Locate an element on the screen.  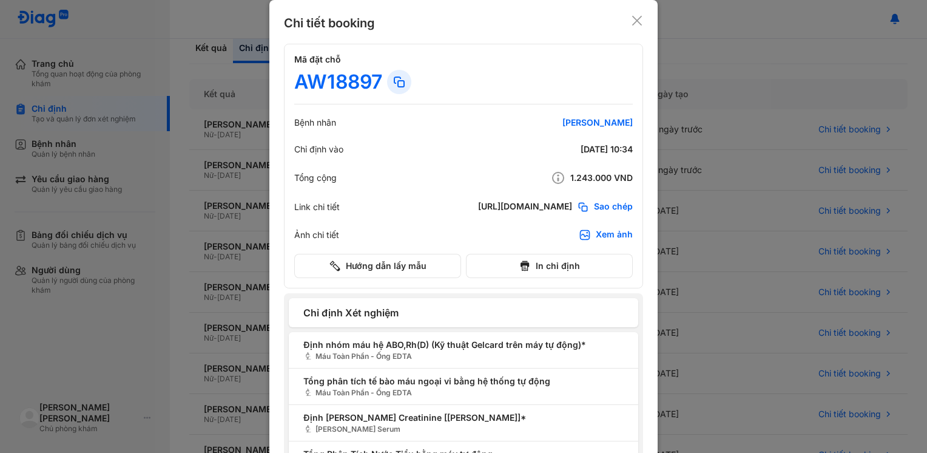
div: AW18897 is located at coordinates (338, 82).